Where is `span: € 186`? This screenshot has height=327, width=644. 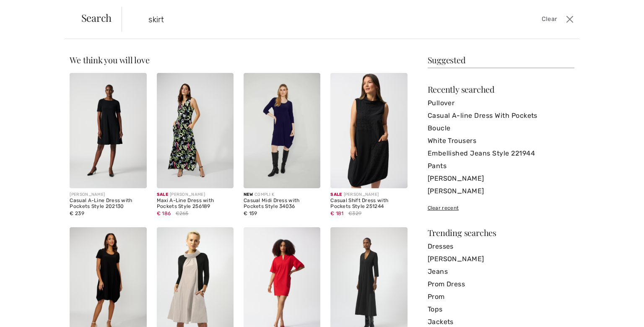 span: € 186 is located at coordinates (164, 213).